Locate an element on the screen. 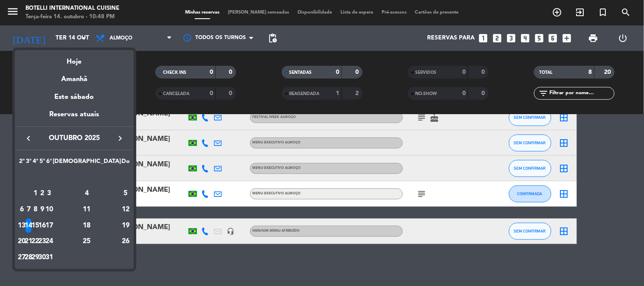 This screenshot has width=644, height=286. div: 24 is located at coordinates (49, 241).